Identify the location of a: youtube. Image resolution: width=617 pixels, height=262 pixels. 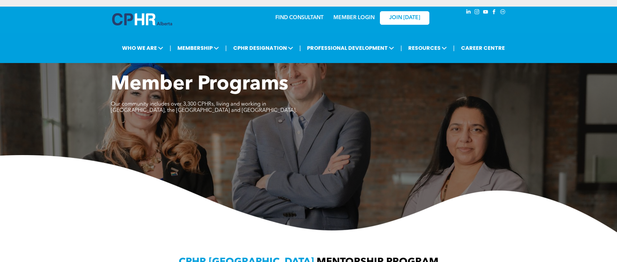
(486, 13).